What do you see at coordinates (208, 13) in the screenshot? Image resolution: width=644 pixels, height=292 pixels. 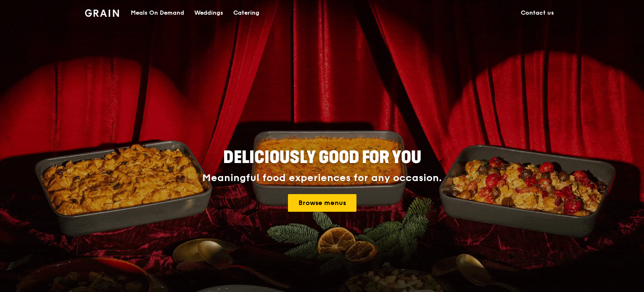 I see `div: Weddings` at bounding box center [208, 13].